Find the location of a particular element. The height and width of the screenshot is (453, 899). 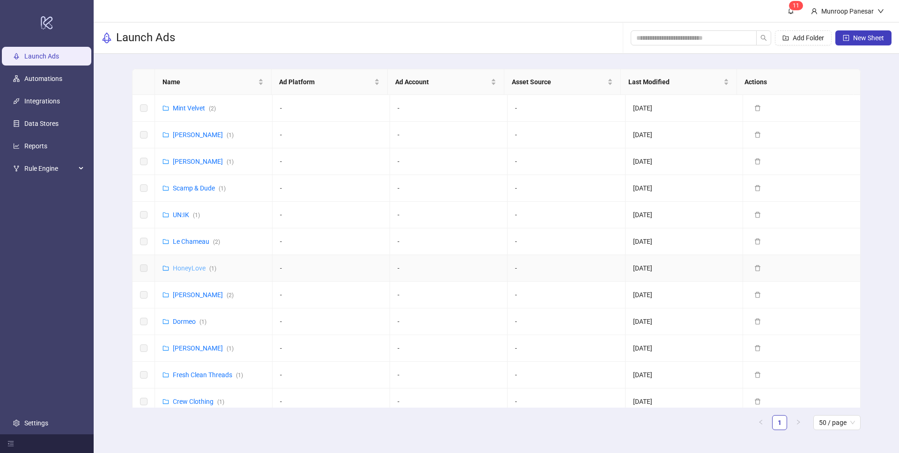

a: Settings is located at coordinates (36, 423).